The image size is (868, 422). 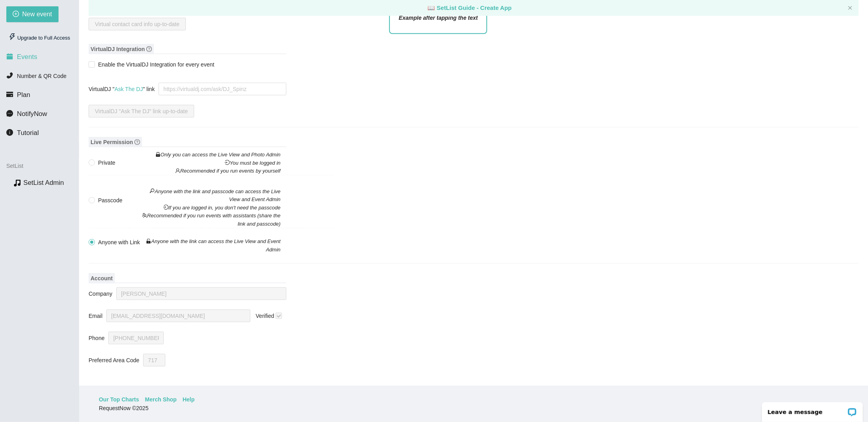 I want to click on span: key, so click(x=152, y=191).